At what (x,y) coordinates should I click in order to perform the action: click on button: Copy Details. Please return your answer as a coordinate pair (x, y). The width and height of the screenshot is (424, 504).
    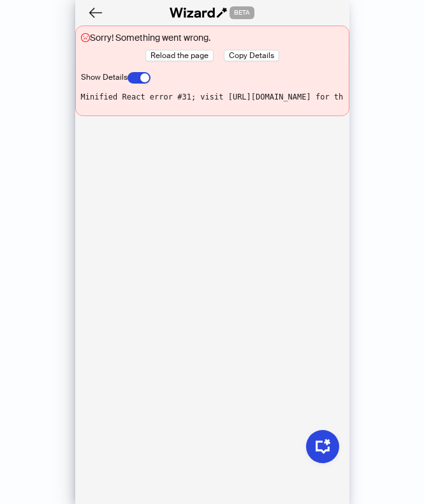
    Looking at the image, I should click on (251, 55).